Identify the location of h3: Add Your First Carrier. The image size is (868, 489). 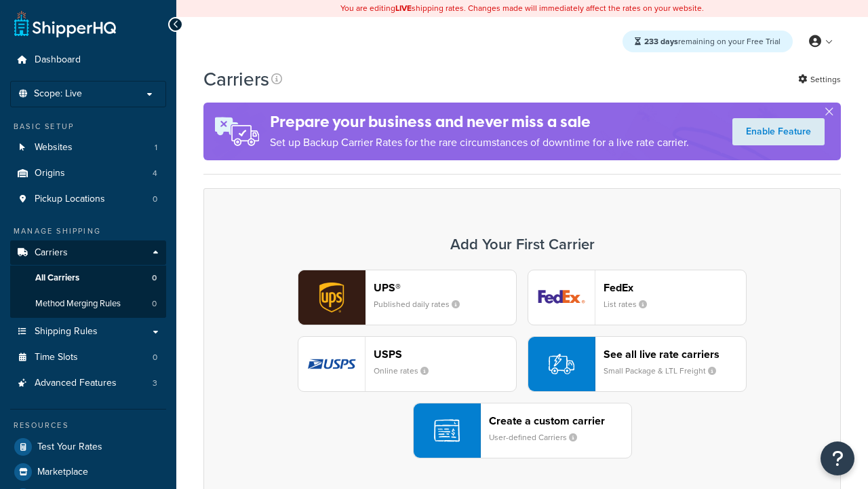
(522, 244).